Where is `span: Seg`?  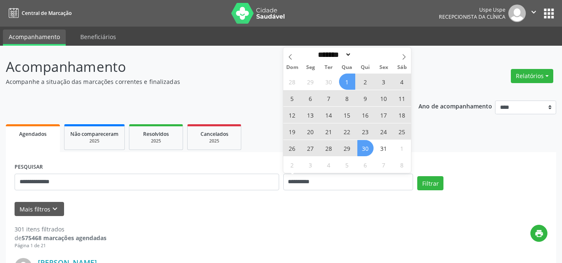 span: Seg is located at coordinates (310, 67).